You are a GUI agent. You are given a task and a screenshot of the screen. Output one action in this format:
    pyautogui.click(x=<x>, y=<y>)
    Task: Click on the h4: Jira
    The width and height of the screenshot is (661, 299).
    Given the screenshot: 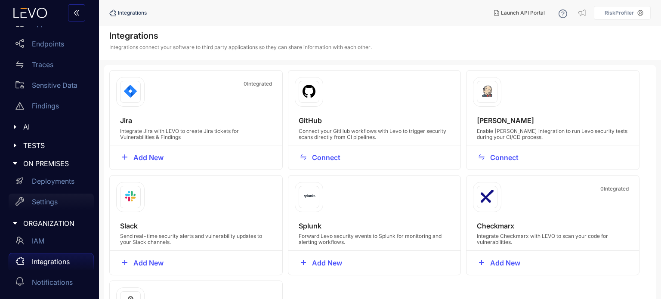 What is the action you would take?
    pyautogui.click(x=196, y=120)
    